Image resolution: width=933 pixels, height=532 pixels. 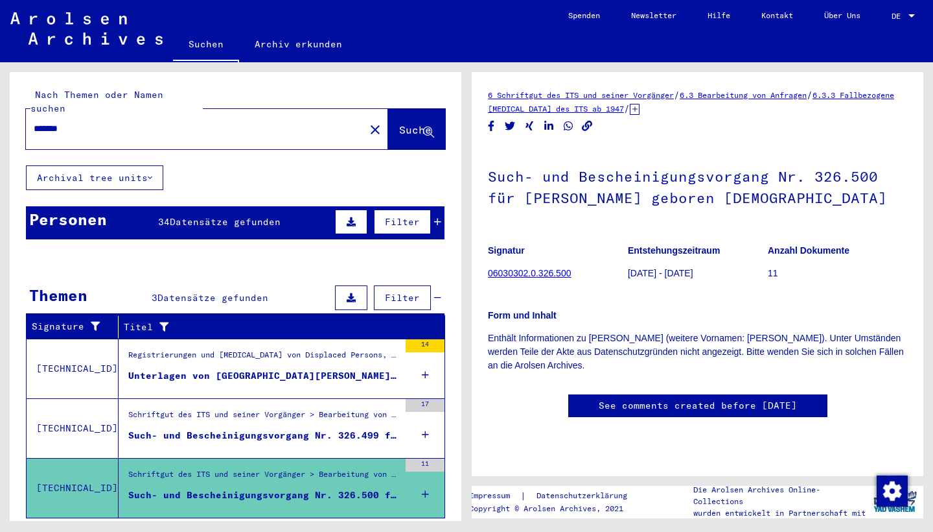 I want to click on button: Share on LinkedIn, so click(x=549, y=126).